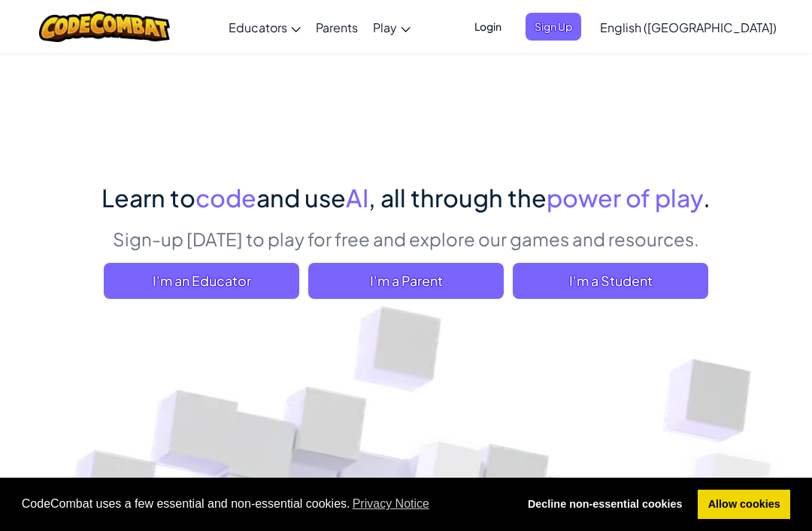  I want to click on span: Login, so click(488, 27).